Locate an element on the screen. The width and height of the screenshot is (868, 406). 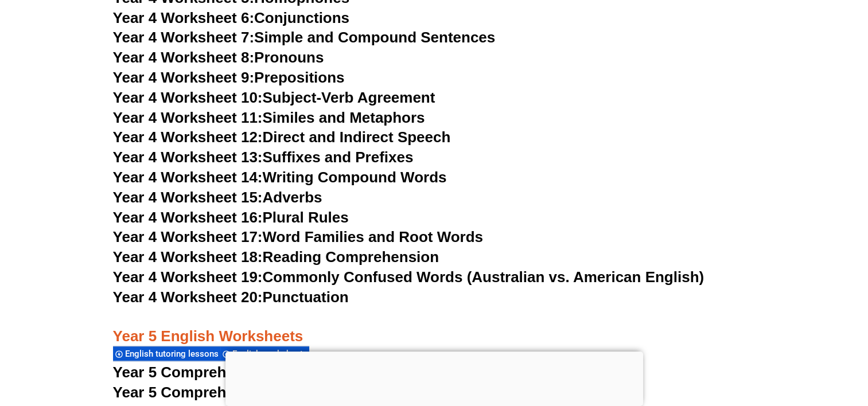
a: Year 4 Worksheet 20:Punctuation is located at coordinates (231, 297).